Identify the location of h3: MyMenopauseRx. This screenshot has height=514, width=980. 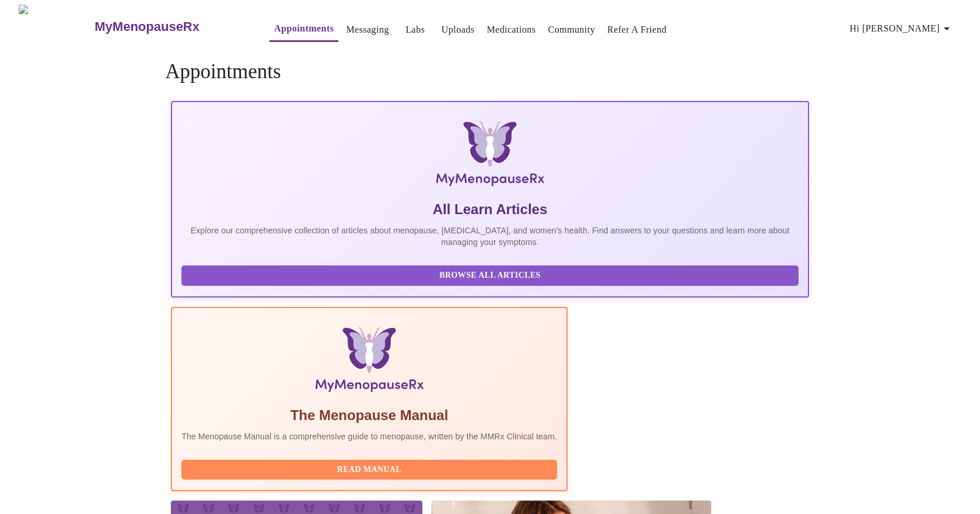
(147, 27).